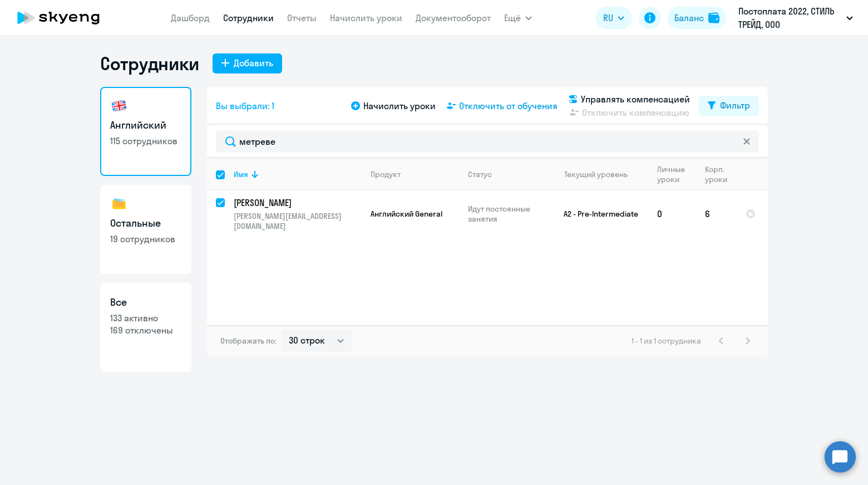 The height and width of the screenshot is (485, 868). I want to click on h1: Сотрудники, so click(149, 64).